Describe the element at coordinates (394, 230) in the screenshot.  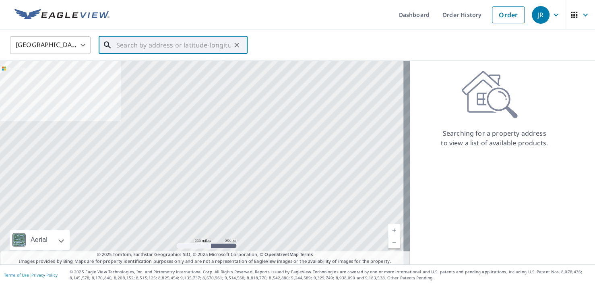
I see `a: Current Level 5, Zoom In` at that location.